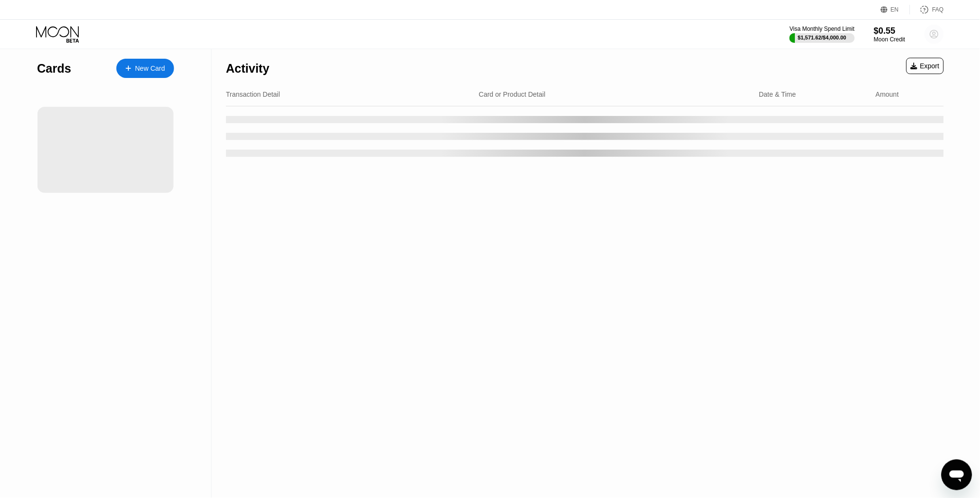 This screenshot has width=980, height=498. What do you see at coordinates (248, 68) in the screenshot?
I see `div: Activity` at bounding box center [248, 68].